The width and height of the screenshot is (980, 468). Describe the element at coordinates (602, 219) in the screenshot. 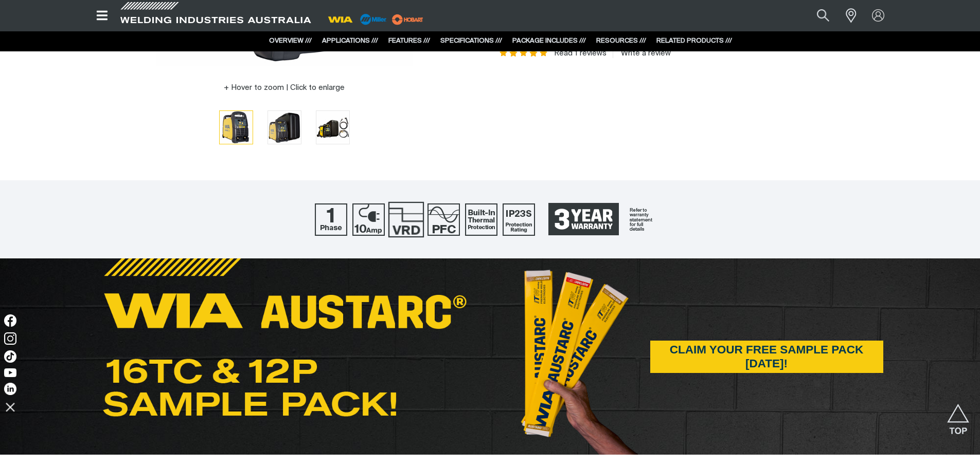

I see `a: 3 Year Warranty` at that location.